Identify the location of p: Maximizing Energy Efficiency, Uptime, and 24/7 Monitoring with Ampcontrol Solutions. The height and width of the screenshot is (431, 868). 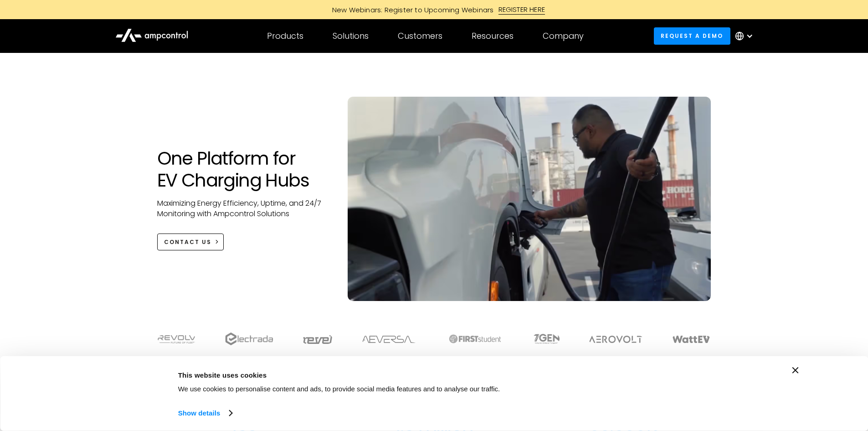
(243, 208).